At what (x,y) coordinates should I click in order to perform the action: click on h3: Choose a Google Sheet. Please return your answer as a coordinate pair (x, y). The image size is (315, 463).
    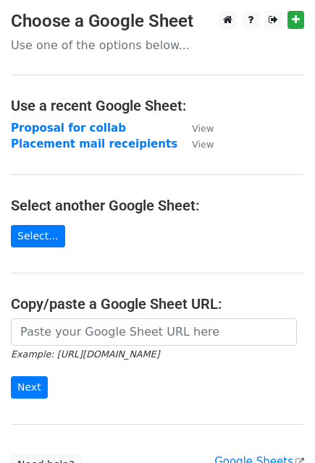
    Looking at the image, I should click on (157, 21).